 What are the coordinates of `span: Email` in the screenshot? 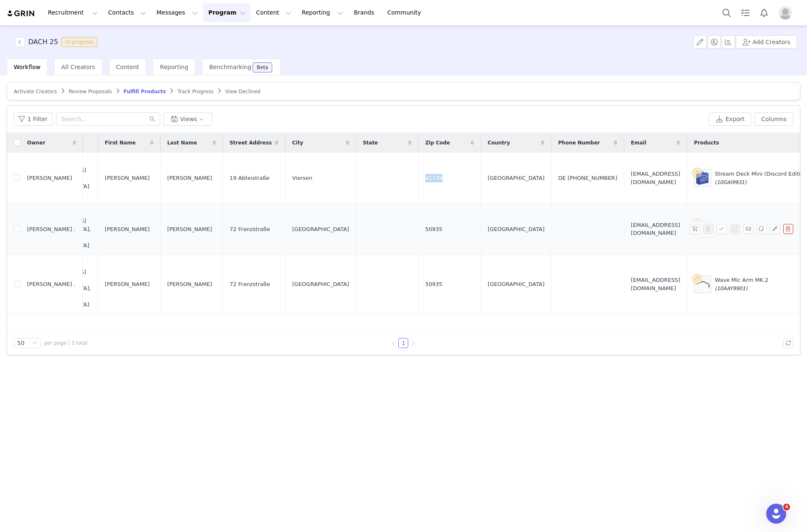 It's located at (638, 143).